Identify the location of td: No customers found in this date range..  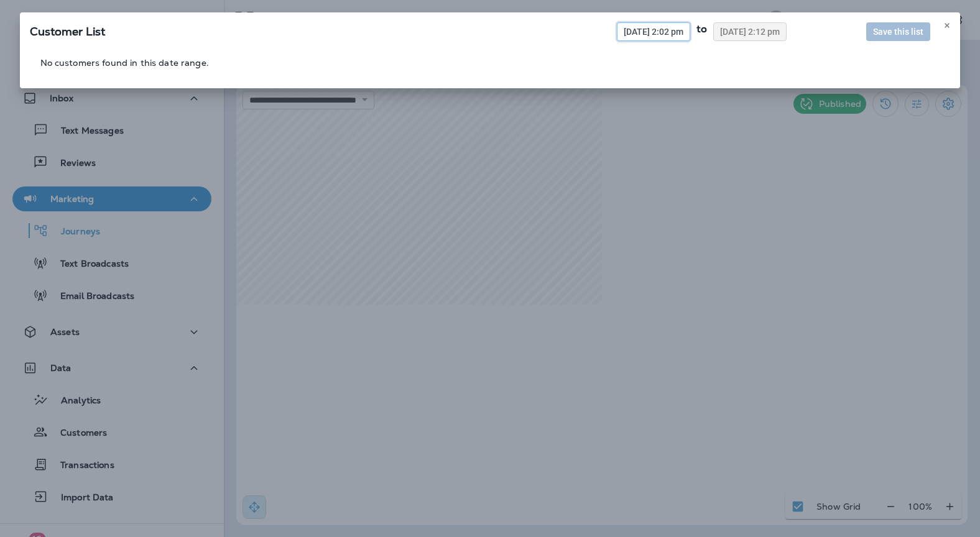
(124, 63).